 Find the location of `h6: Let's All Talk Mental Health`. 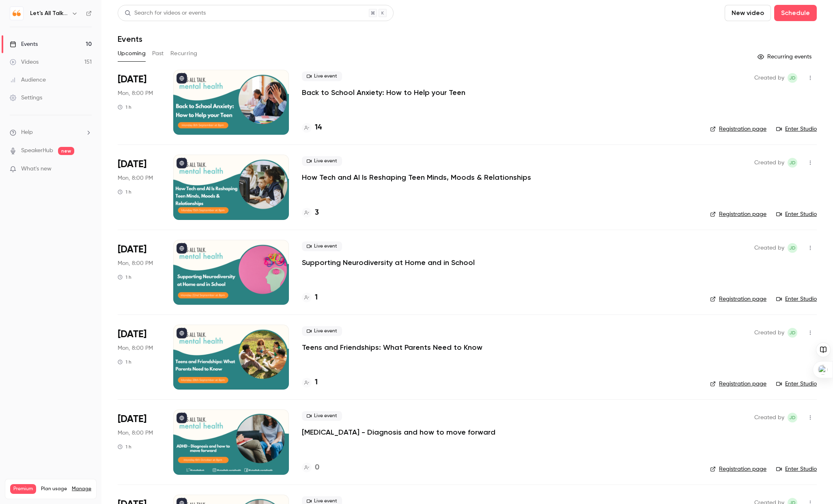

h6: Let's All Talk Mental Health is located at coordinates (50, 13).